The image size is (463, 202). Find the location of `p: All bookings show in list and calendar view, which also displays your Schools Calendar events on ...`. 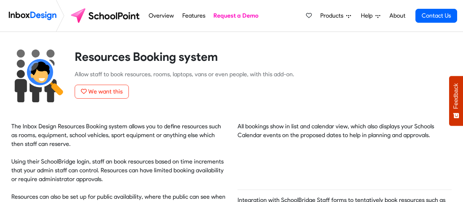

p: All bookings show in list and calendar view, which also displays your Schools Calendar events on ... is located at coordinates (345, 131).